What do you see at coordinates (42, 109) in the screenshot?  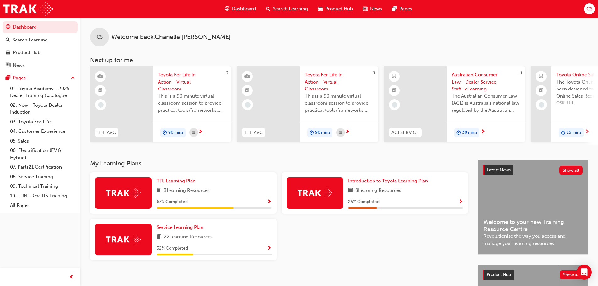 I see `a: 02. New - Toyota Dealer Induction` at bounding box center [42, 109].